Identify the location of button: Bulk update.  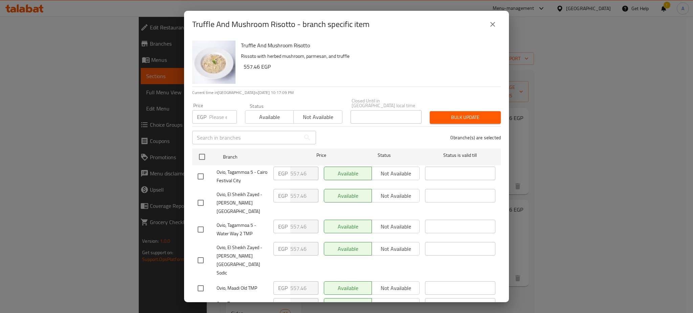
(465, 117).